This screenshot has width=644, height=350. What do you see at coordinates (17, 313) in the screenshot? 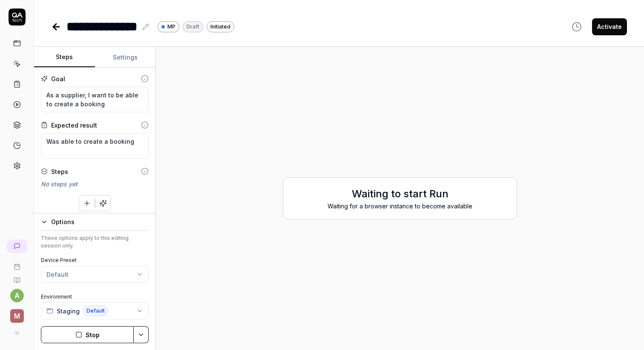
I see `button: M` at bounding box center [17, 313].